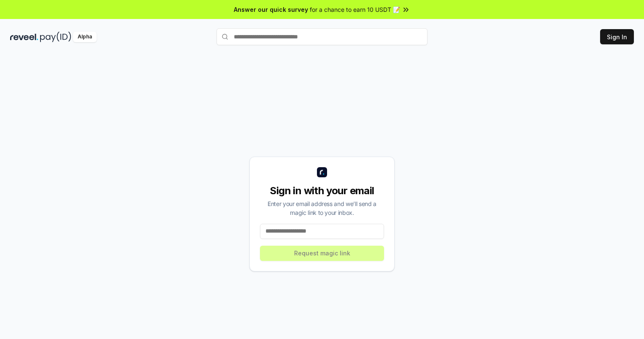 The width and height of the screenshot is (644, 339). What do you see at coordinates (271, 9) in the screenshot?
I see `span: Answer our quick survey` at bounding box center [271, 9].